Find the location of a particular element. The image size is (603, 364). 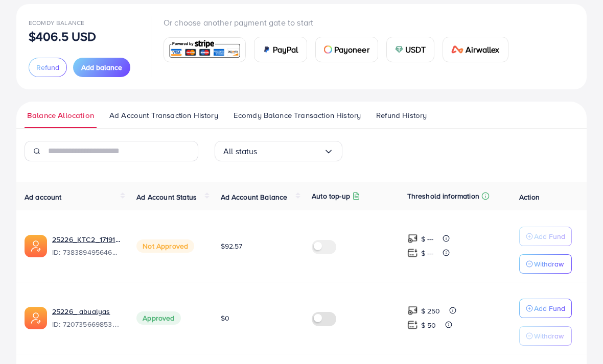

a: cardPayPal is located at coordinates (281, 49).